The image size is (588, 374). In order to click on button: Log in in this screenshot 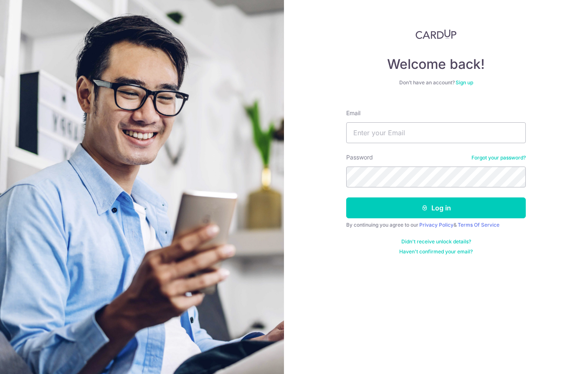, I will do `click(436, 208)`.